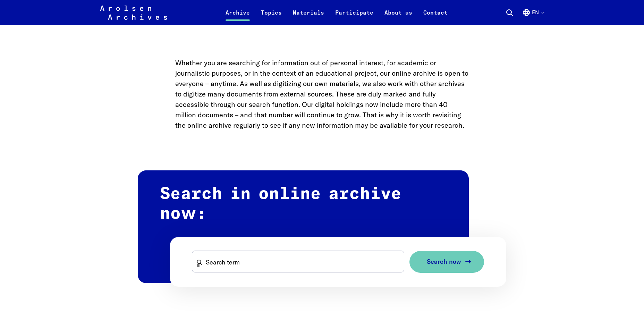 The height and width of the screenshot is (320, 644). Describe the element at coordinates (447, 262) in the screenshot. I see `button: Search now` at that location.